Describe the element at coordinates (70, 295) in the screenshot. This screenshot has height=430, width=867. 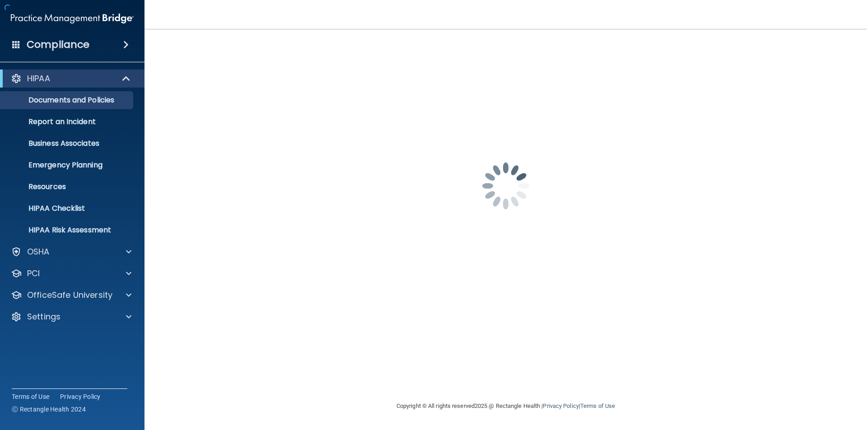
I see `p: OfficeSafe University` at that location.